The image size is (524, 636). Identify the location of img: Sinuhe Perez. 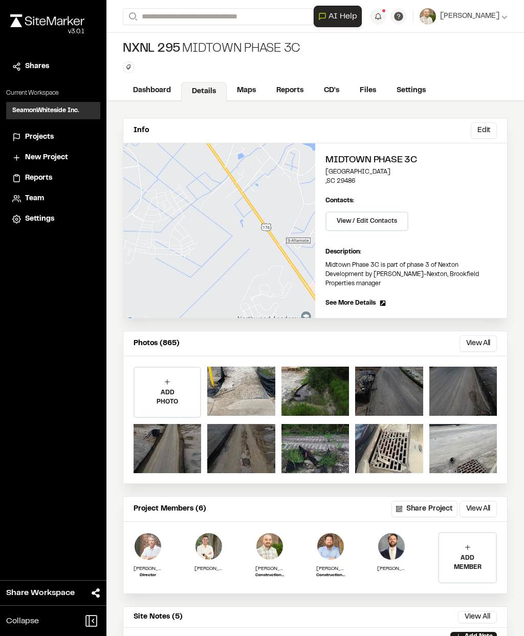
(270, 546).